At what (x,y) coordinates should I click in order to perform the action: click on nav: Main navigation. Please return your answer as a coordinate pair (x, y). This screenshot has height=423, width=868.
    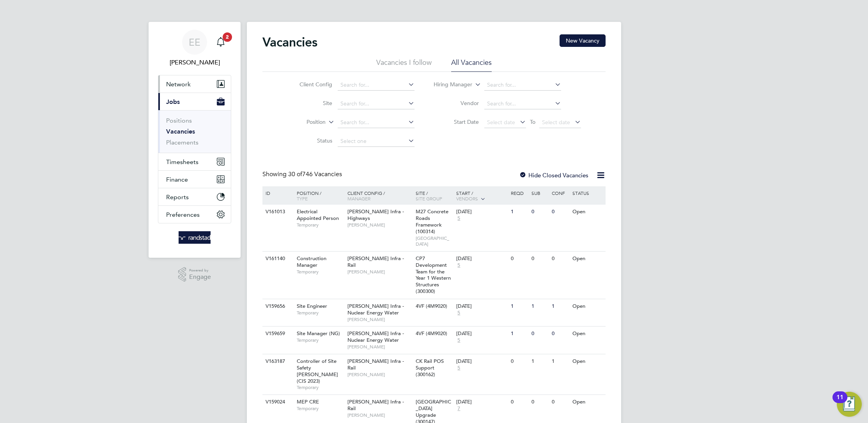
    Looking at the image, I should click on (194, 140).